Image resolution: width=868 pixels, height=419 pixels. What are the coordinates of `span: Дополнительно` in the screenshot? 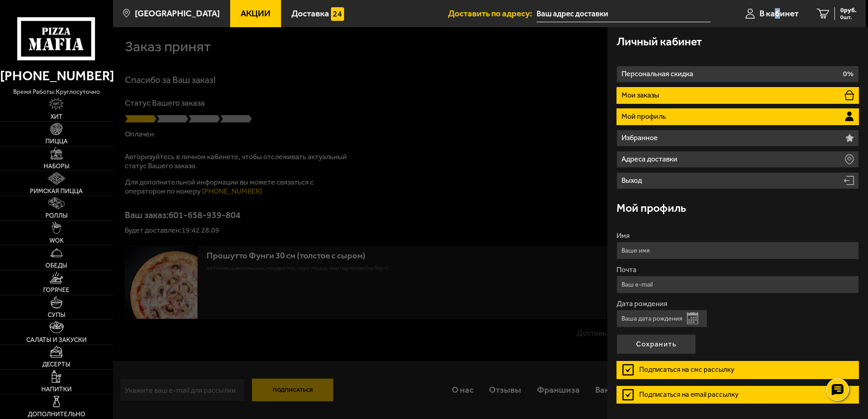 It's located at (57, 415).